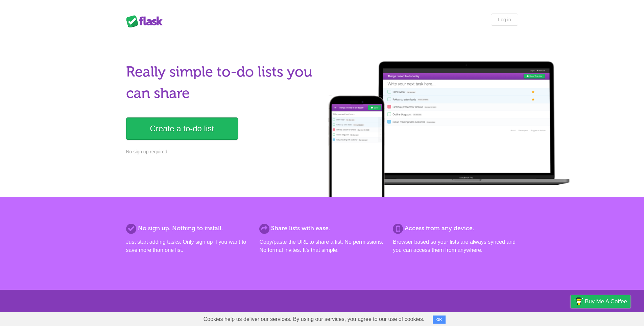 This screenshot has height=326, width=644. What do you see at coordinates (222, 152) in the screenshot?
I see `p: No sign up required` at bounding box center [222, 152].